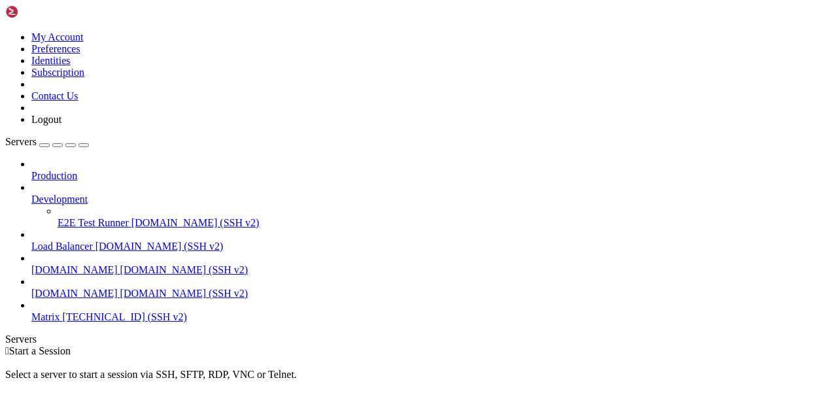  Describe the element at coordinates (55, 96) in the screenshot. I see `a: Contact Us` at that location.